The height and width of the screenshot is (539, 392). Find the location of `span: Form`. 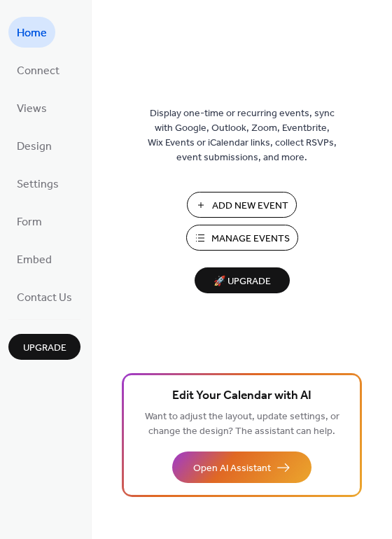

span: Form is located at coordinates (30, 223).